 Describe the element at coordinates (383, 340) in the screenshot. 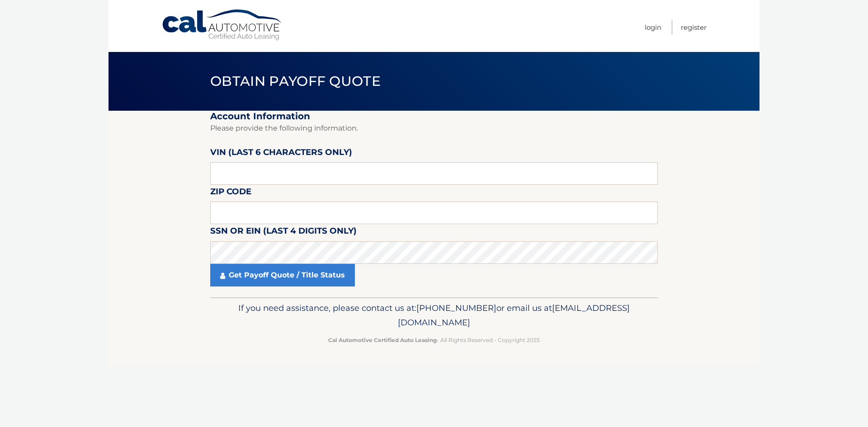

I see `strong: Cal Automotive Certified Auto Leasing` at that location.